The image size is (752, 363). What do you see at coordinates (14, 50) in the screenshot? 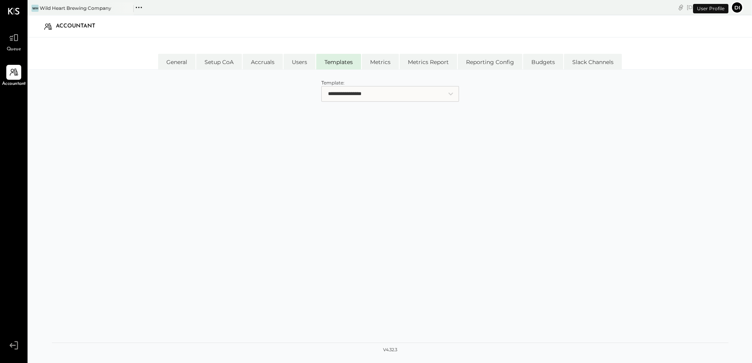
I see `span: Queue` at bounding box center [14, 50].